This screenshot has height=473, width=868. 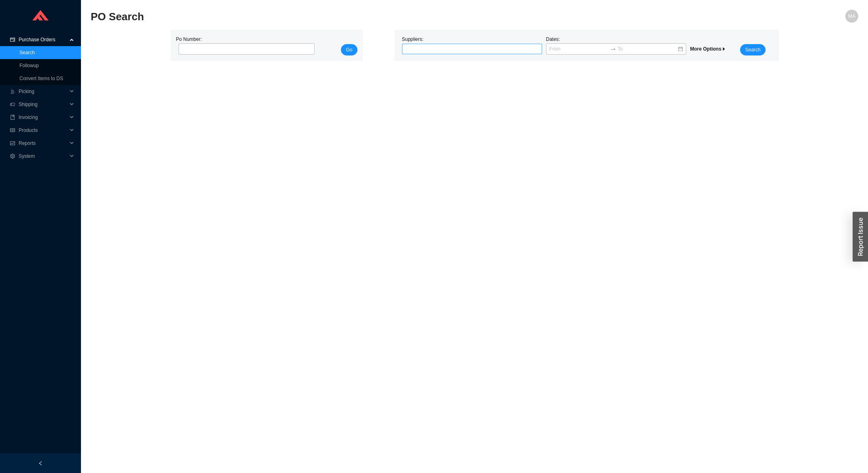 What do you see at coordinates (753, 50) in the screenshot?
I see `button: Search` at bounding box center [753, 50].